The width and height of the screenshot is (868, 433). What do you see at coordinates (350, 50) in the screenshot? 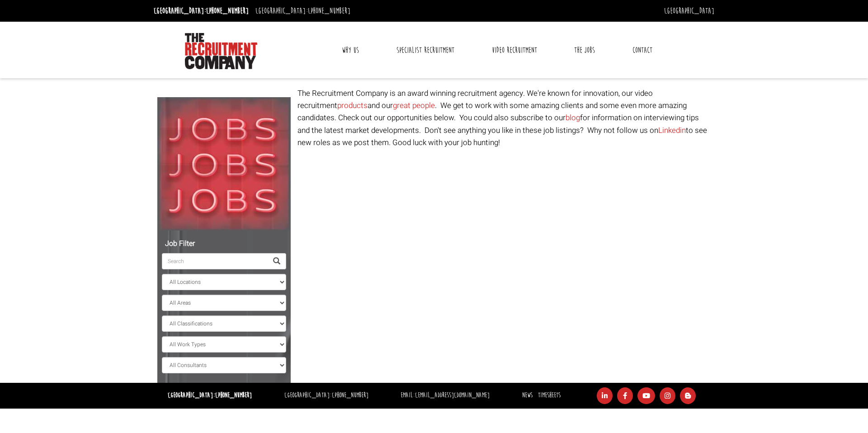
I see `a: Why Us` at bounding box center [350, 50].